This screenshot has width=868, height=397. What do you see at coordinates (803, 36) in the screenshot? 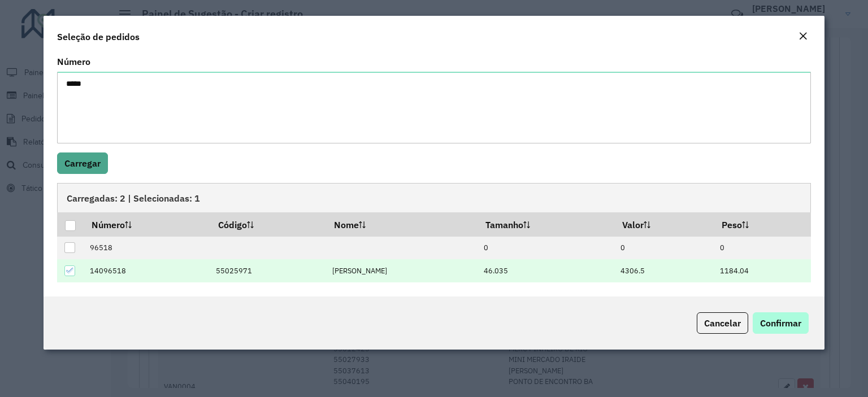
I see `em: Fechar` at bounding box center [803, 36].